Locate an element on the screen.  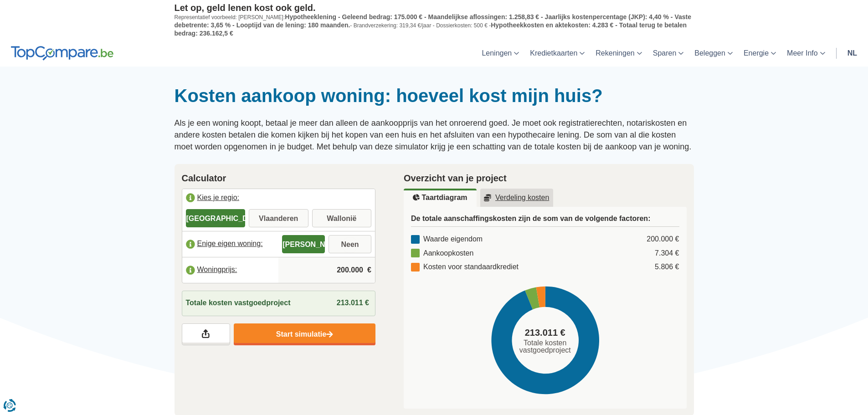
div: Kosten voor standaardkrediet is located at coordinates (465, 267).